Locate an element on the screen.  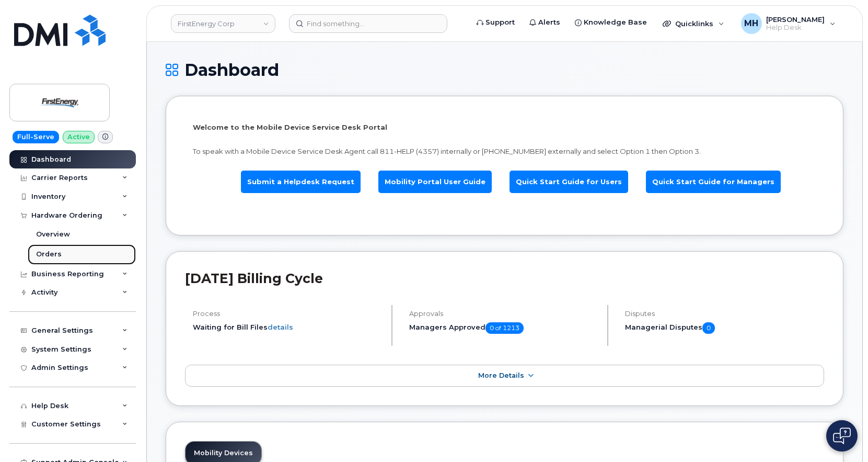
a: Quick Start Guide for Managers is located at coordinates (714, 181).